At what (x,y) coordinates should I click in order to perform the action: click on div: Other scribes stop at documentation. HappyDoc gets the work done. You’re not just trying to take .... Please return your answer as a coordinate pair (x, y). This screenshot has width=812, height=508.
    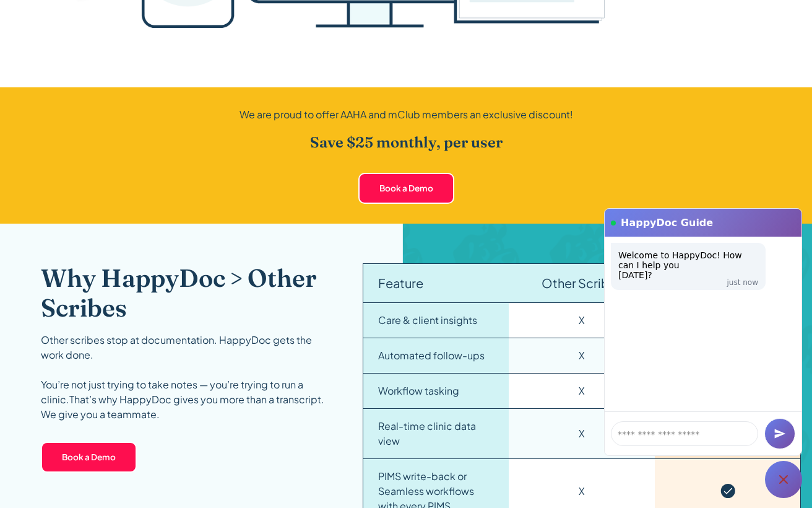
    Looking at the image, I should click on (187, 377).